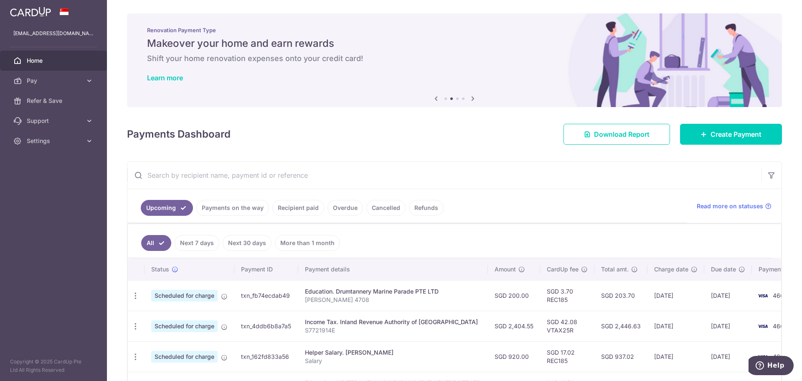  Describe the element at coordinates (165, 78) in the screenshot. I see `a: Learn more` at that location.